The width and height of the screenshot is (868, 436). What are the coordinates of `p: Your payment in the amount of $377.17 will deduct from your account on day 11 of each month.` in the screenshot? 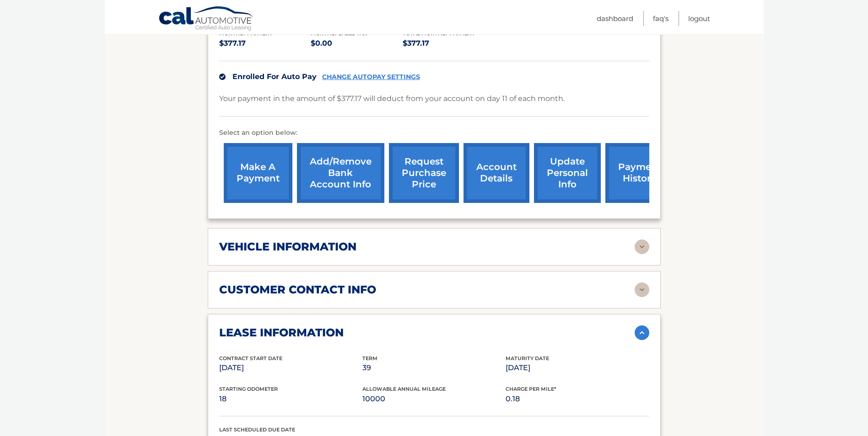 It's located at (392, 99).